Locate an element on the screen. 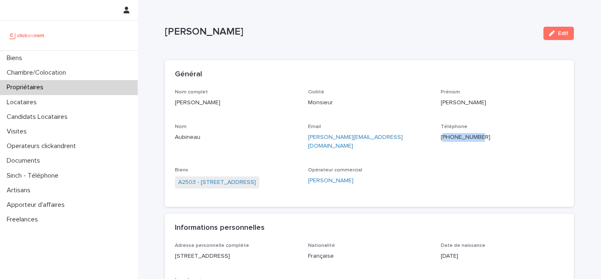  span: Nom is located at coordinates (181, 127).